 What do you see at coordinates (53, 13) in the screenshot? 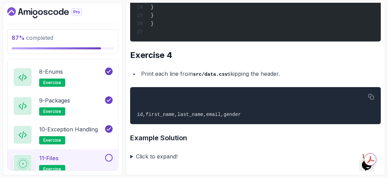
I see `a: Dashboard` at bounding box center [53, 13].